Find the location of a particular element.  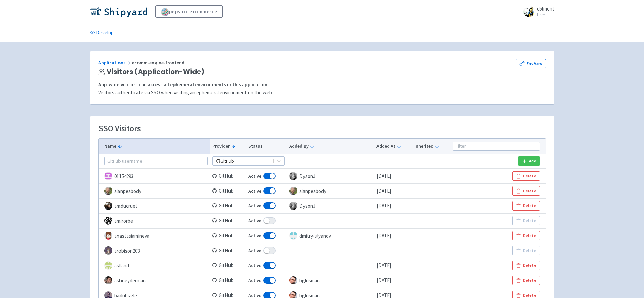

a: Applications is located at coordinates (115, 63).